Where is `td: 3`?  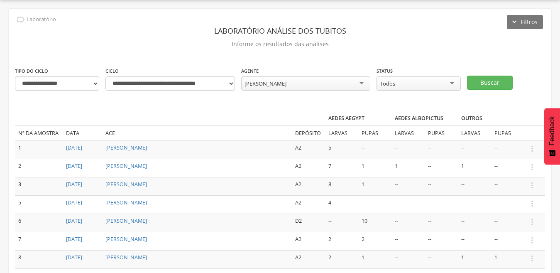
td: 3 is located at coordinates (39, 186).